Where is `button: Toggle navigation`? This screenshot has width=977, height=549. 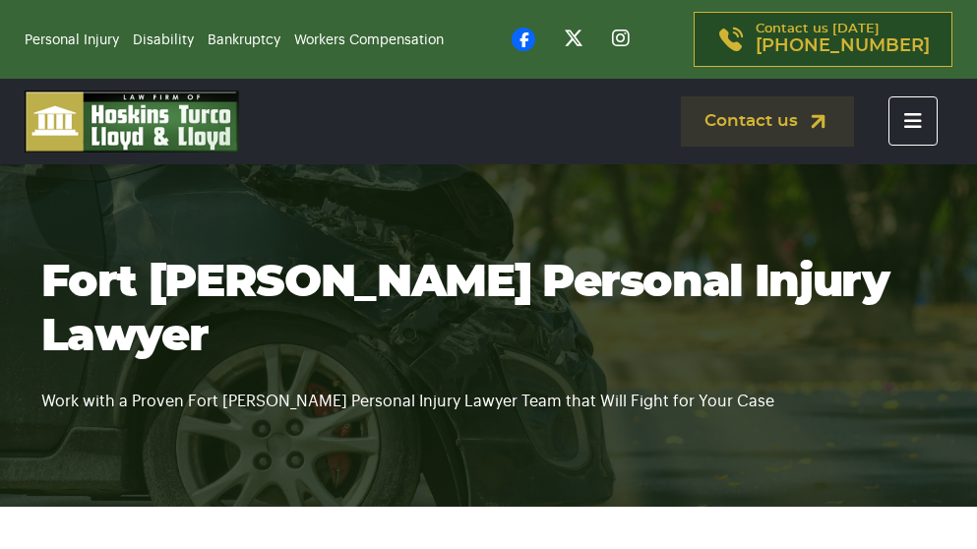 button: Toggle navigation is located at coordinates (913, 121).